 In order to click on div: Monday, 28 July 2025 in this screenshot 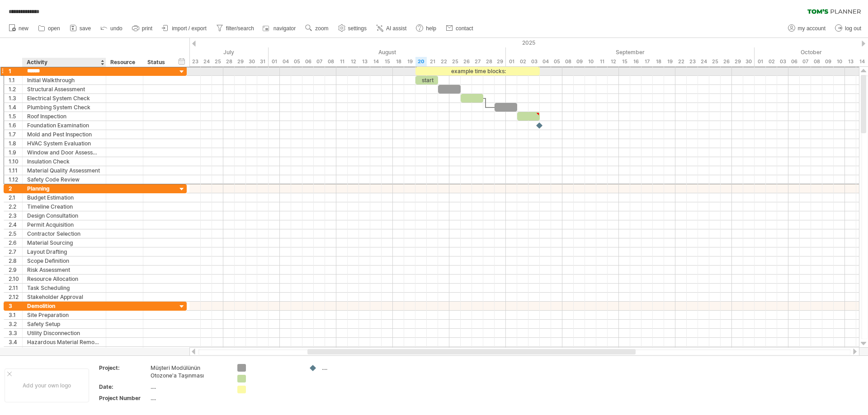, I will do `click(229, 62)`.